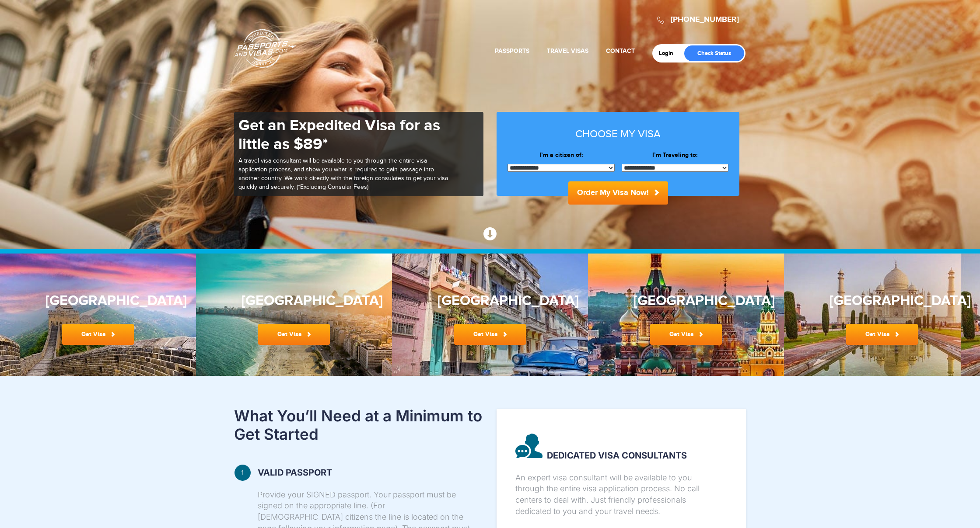  What do you see at coordinates (618, 193) in the screenshot?
I see `button: Order My Visa Now!` at bounding box center [618, 193].